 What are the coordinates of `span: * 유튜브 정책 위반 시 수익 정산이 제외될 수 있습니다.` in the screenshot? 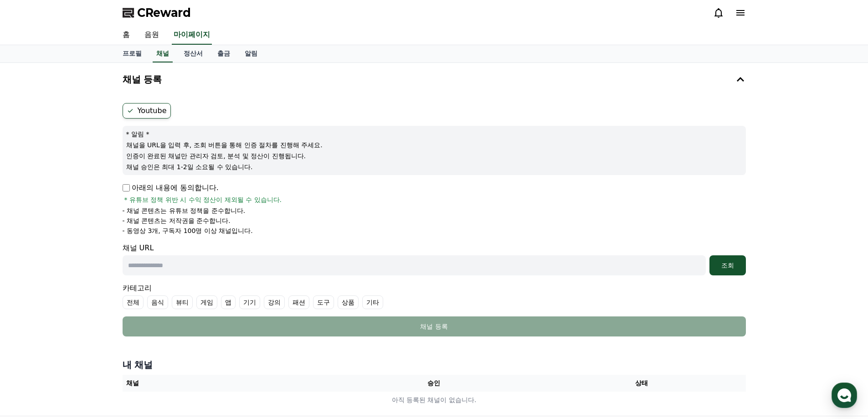 It's located at (203, 199).